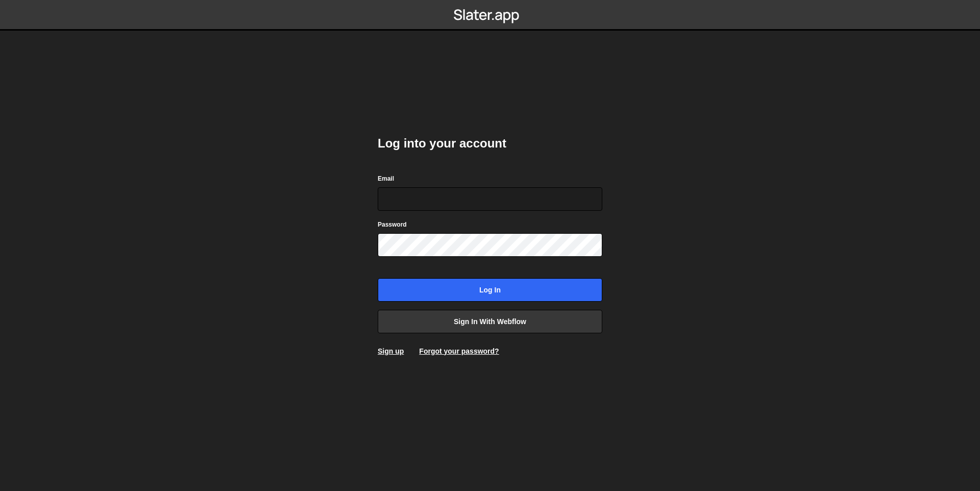  Describe the element at coordinates (391, 352) in the screenshot. I see `a: Sign up` at that location.